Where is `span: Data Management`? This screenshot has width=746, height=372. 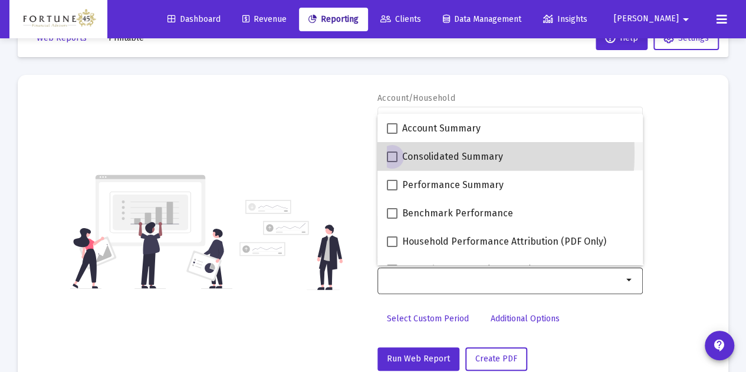 span: Data Management is located at coordinates (482, 19).